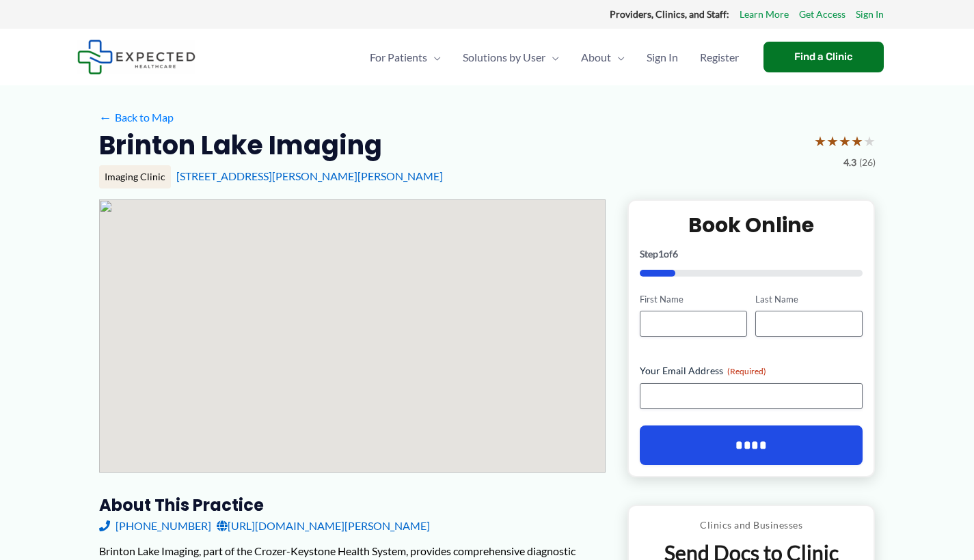 This screenshot has width=974, height=560. What do you see at coordinates (595, 58) in the screenshot?
I see `span: About` at bounding box center [595, 58].